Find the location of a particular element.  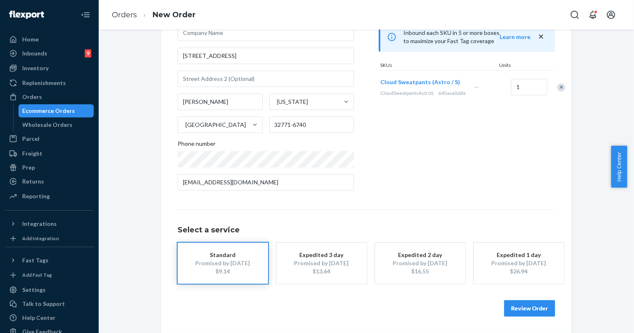

span: Phone number is located at coordinates (196, 145).